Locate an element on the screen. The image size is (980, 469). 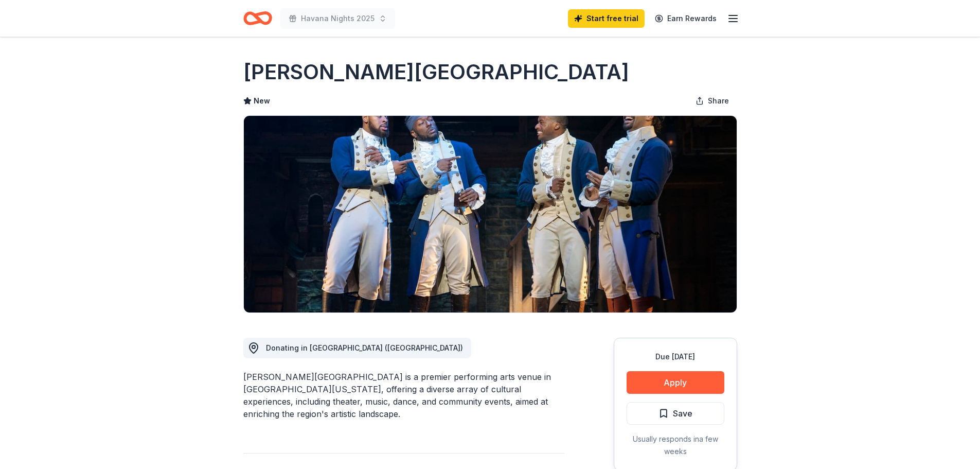
span: New is located at coordinates (262, 101).